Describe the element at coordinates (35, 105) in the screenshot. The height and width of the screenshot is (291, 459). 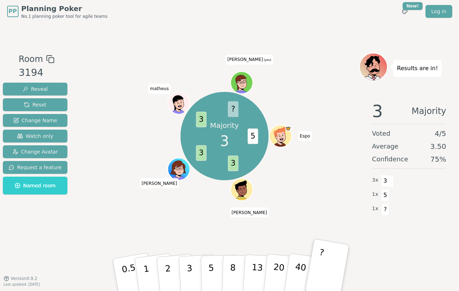
I see `button: Reset` at that location.